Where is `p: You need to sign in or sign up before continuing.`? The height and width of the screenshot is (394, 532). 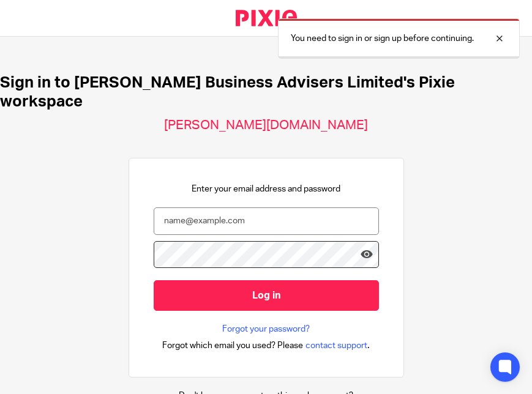 p: You need to sign in or sign up before continuing. is located at coordinates (382, 39).